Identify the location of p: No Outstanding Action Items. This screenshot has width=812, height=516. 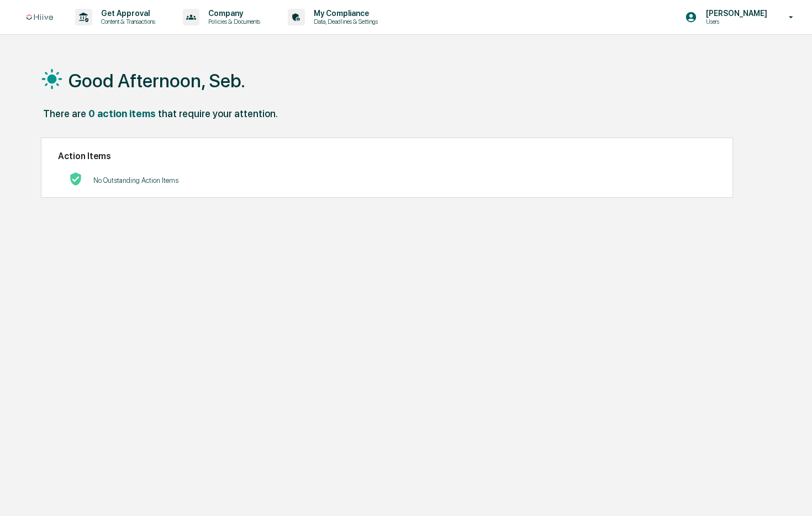
(136, 180).